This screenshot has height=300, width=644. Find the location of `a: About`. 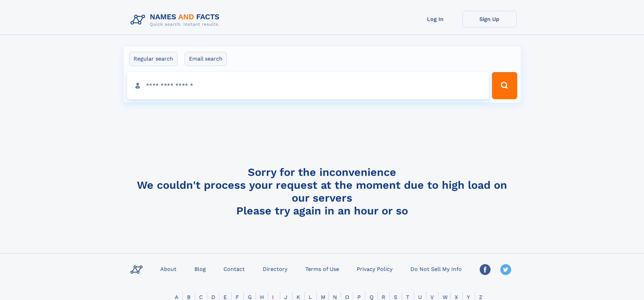

a: About is located at coordinates (168, 269).